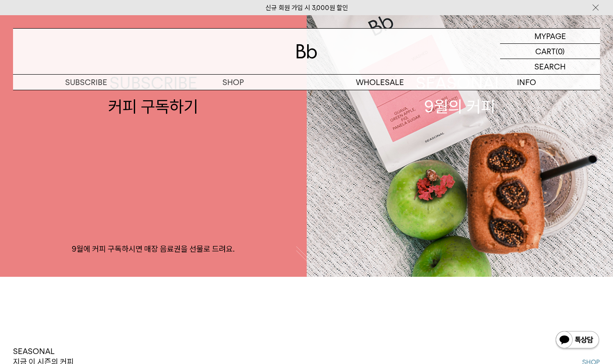  I want to click on div: SUBSCRIBE 커피 구독하기, so click(153, 95).